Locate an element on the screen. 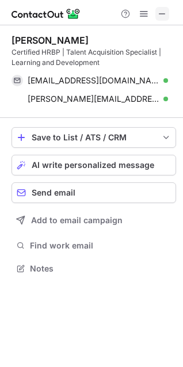 This screenshot has width=183, height=367. button: Send email is located at coordinates (94, 192).